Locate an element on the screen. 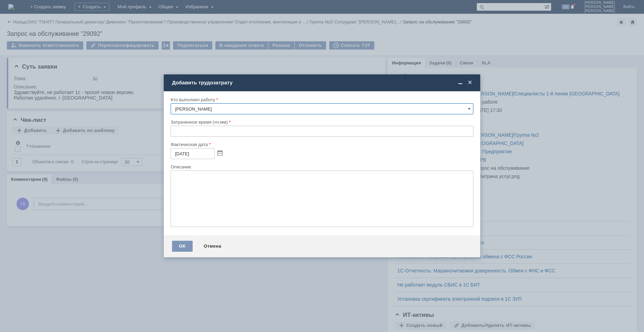 The image size is (644, 332). div: Описание is located at coordinates (321, 167).